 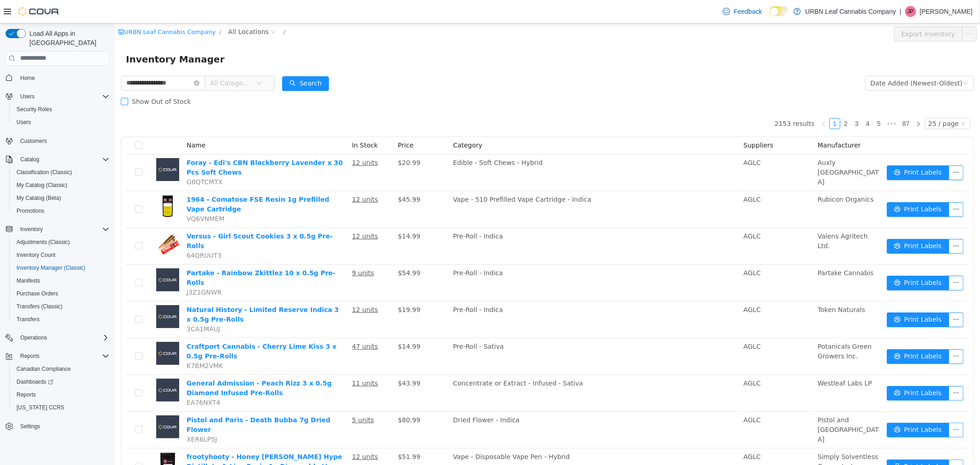 What do you see at coordinates (294, 139) in the screenshot?
I see `span: $20.99` at bounding box center [294, 139].